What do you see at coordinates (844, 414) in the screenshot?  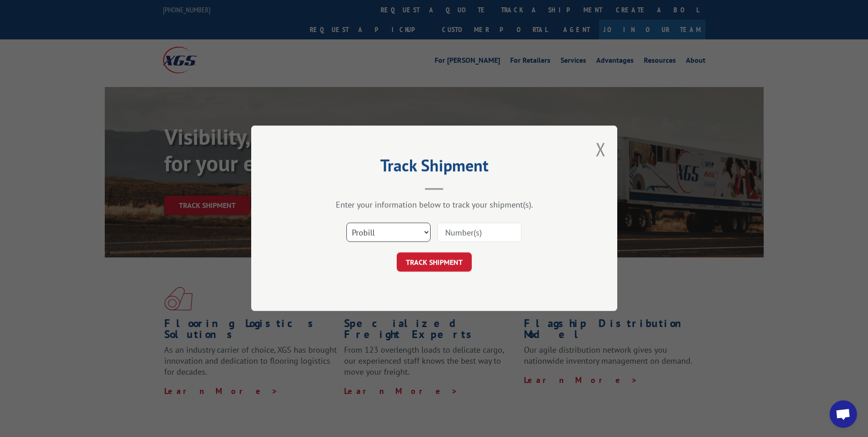 I see `div: Open chat` at bounding box center [844, 414].